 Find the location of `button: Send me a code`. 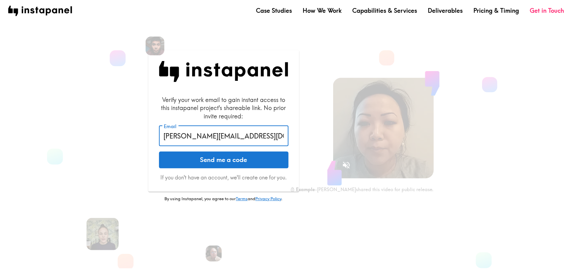

button: Send me a code is located at coordinates (224, 160).